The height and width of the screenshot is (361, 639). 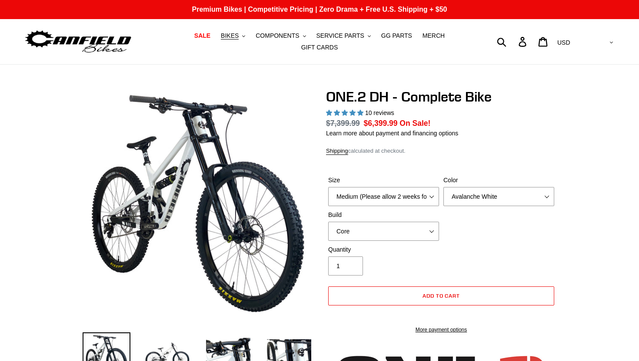 I want to click on a: GIFT CARDS, so click(x=319, y=47).